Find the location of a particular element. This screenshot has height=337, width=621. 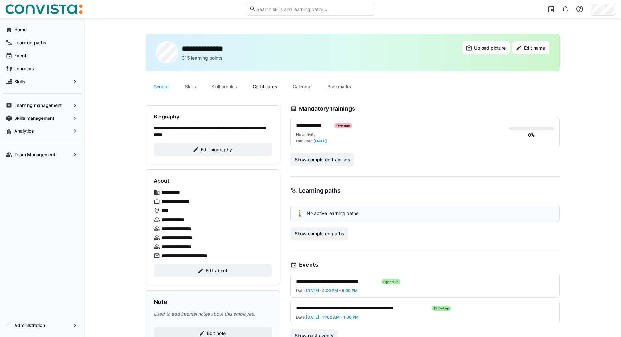

h3: Learning paths is located at coordinates (319, 190).